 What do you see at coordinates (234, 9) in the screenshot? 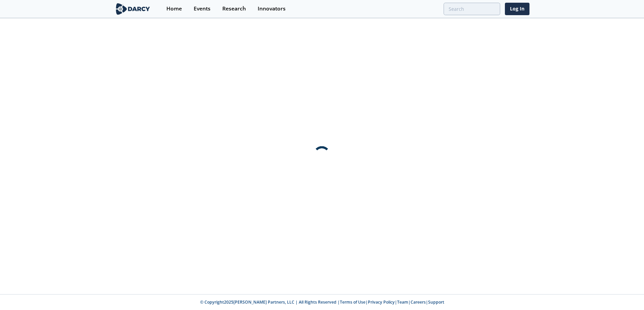
I see `div: Research` at bounding box center [234, 9].